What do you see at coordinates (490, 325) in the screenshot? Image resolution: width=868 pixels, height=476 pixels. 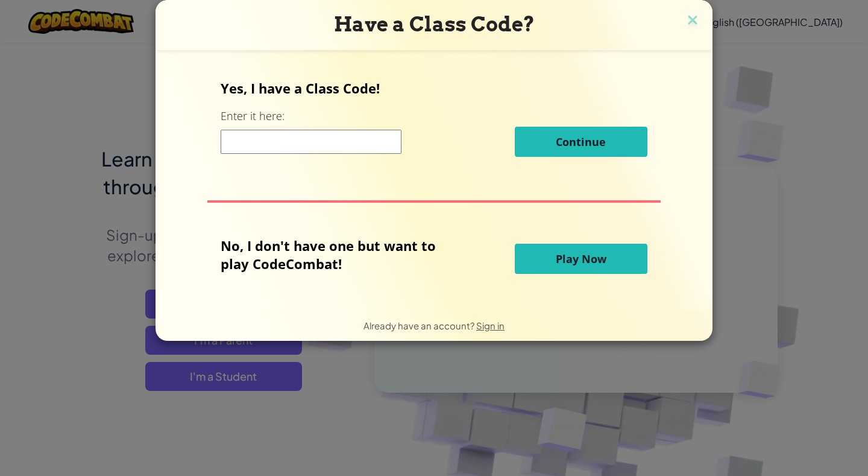 I see `a: Sign in` at bounding box center [490, 325].